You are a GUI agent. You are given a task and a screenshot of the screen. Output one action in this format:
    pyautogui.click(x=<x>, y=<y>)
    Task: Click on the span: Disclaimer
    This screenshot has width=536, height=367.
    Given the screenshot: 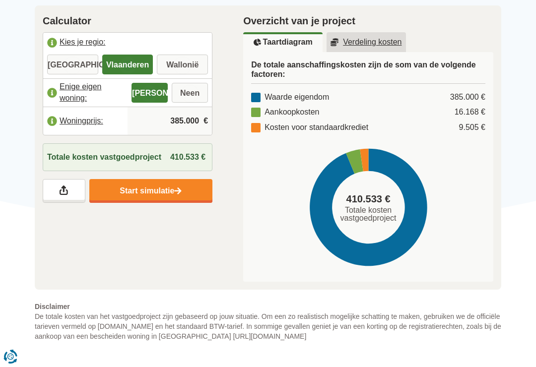 What is the action you would take?
    pyautogui.click(x=268, y=307)
    